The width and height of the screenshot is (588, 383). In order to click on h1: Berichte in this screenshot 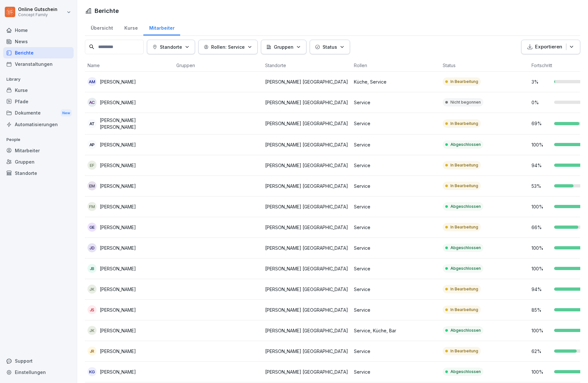, I will do `click(107, 11)`.